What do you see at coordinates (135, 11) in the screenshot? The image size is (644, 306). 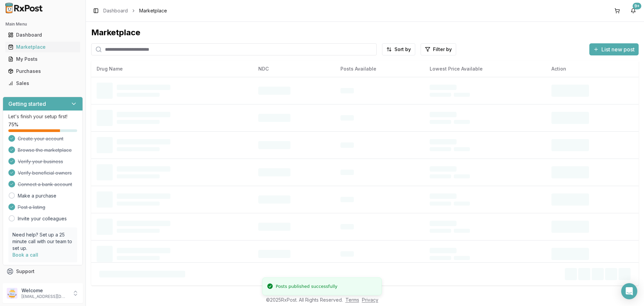 I see `nav: breadcrumb` at bounding box center [135, 11].